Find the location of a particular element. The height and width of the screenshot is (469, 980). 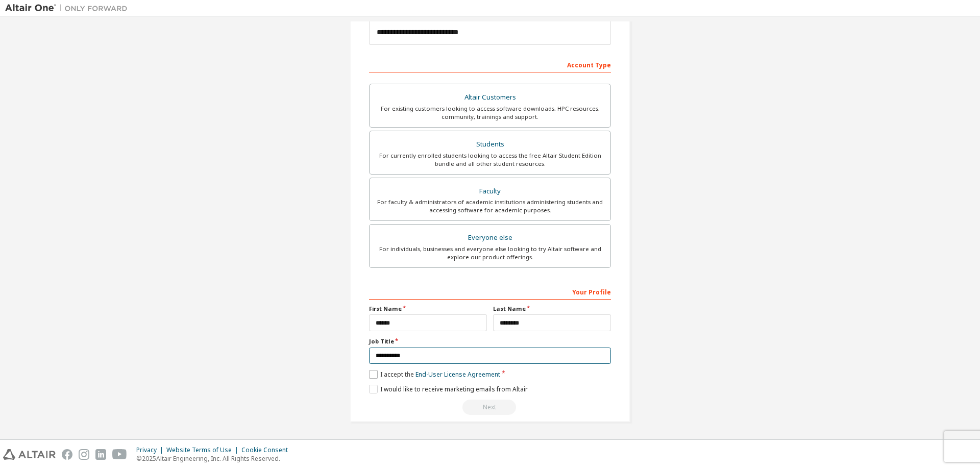

div: Everyone else is located at coordinates (490, 238).